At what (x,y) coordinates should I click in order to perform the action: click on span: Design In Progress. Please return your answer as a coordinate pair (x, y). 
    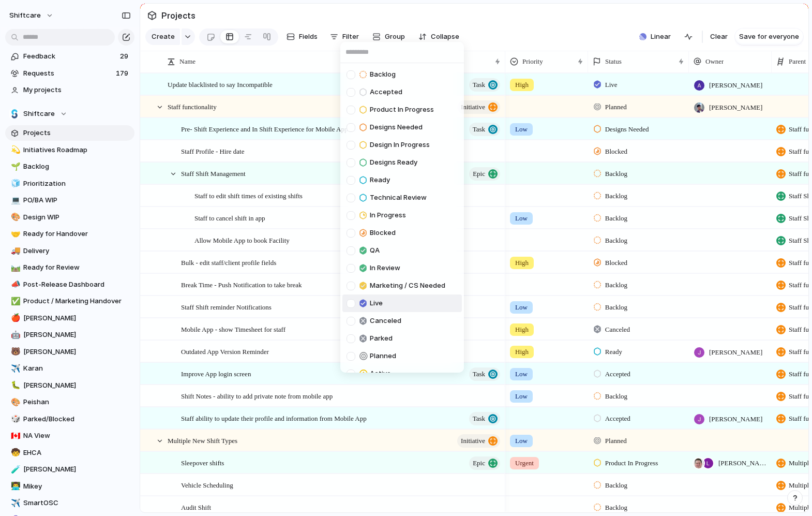
    Looking at the image, I should click on (400, 145).